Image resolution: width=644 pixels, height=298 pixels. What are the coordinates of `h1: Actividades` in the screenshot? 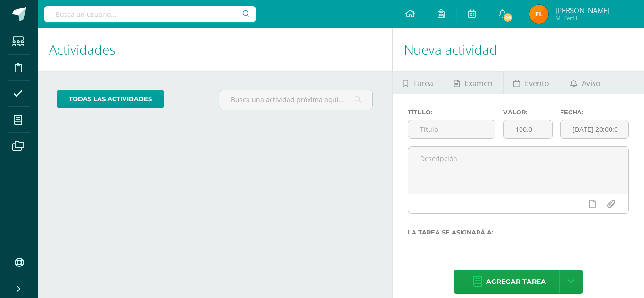 It's located at (215, 50).